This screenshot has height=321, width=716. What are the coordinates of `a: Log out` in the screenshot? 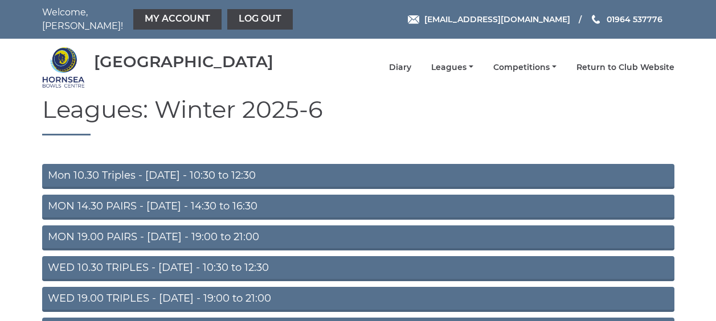 It's located at (260, 19).